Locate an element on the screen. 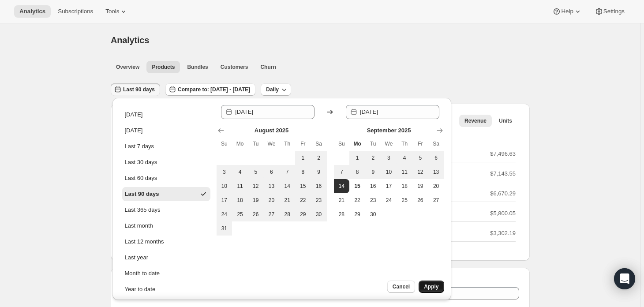 The height and width of the screenshot is (307, 644). span: 6 is located at coordinates (272, 172).